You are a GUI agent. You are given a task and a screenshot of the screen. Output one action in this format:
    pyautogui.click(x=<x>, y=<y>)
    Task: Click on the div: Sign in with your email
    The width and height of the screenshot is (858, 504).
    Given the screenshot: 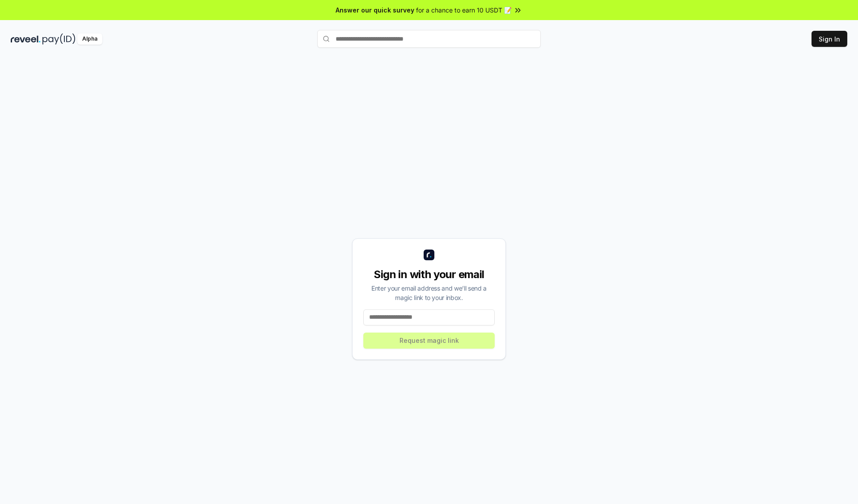 What is the action you would take?
    pyautogui.click(x=429, y=275)
    